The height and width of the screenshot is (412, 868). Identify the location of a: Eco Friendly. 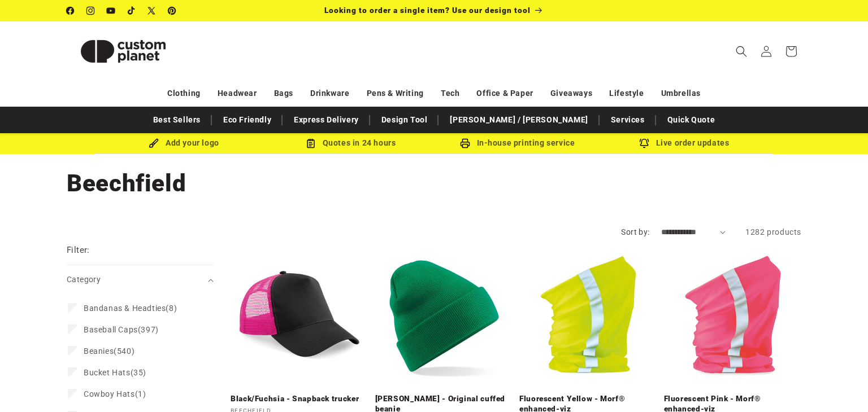
(247, 119).